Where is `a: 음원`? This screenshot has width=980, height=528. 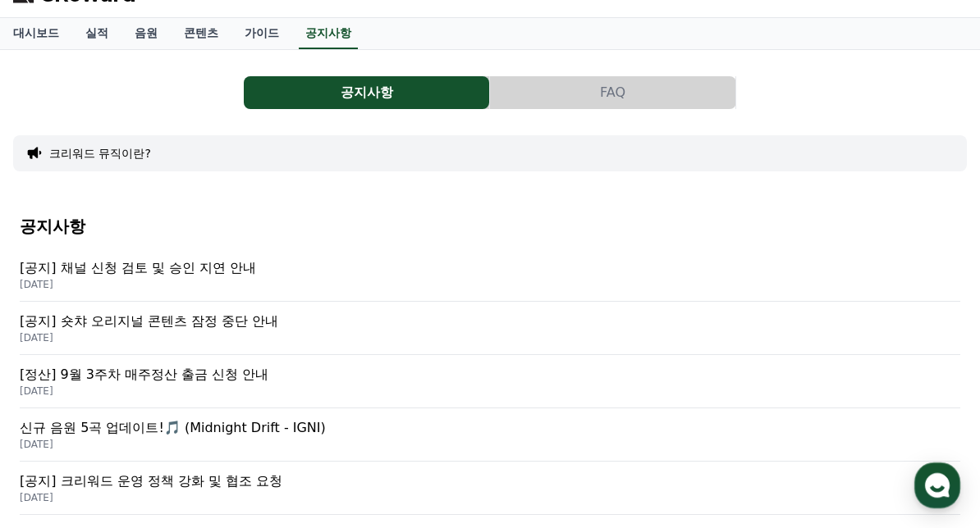
a: 음원 is located at coordinates (146, 33).